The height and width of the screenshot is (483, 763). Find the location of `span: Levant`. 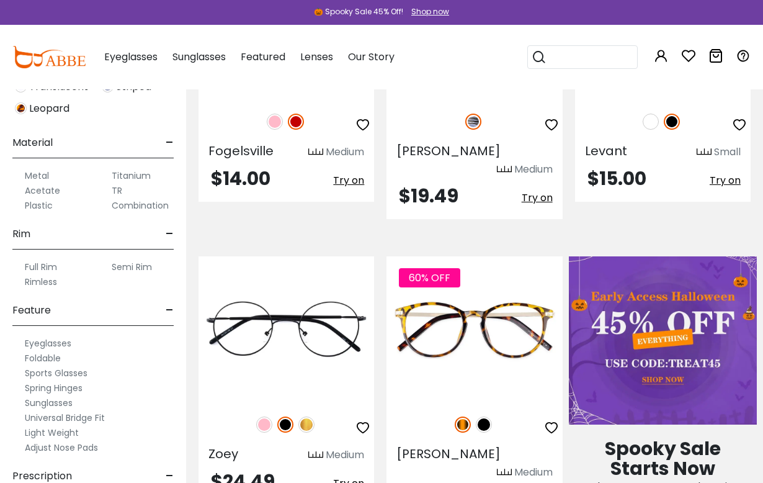

span: Levant is located at coordinates (606, 151).